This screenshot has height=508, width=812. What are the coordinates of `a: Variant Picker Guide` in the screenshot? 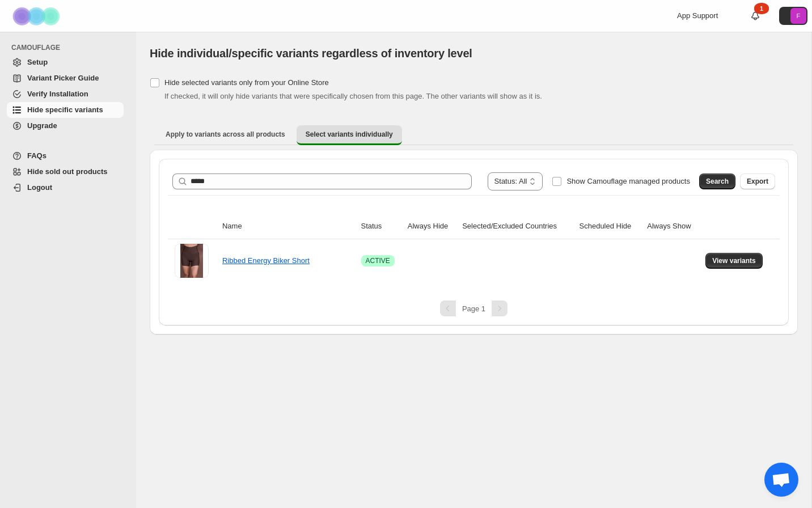 It's located at (65, 78).